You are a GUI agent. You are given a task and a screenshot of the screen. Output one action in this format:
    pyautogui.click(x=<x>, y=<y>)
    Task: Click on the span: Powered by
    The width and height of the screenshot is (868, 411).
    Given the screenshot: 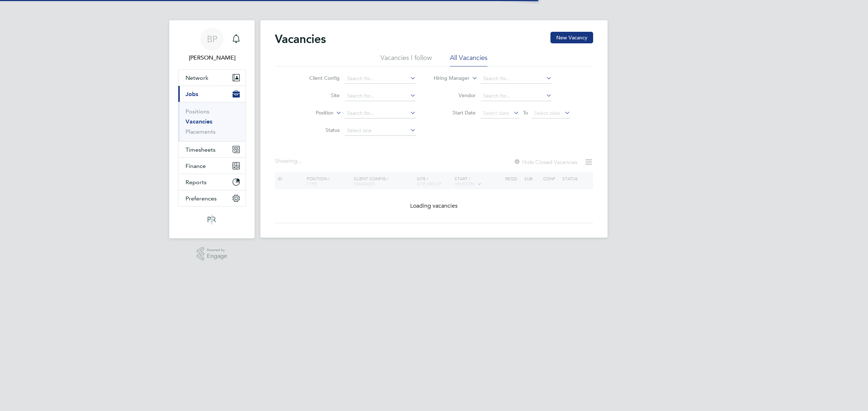 What is the action you would take?
    pyautogui.click(x=217, y=250)
    